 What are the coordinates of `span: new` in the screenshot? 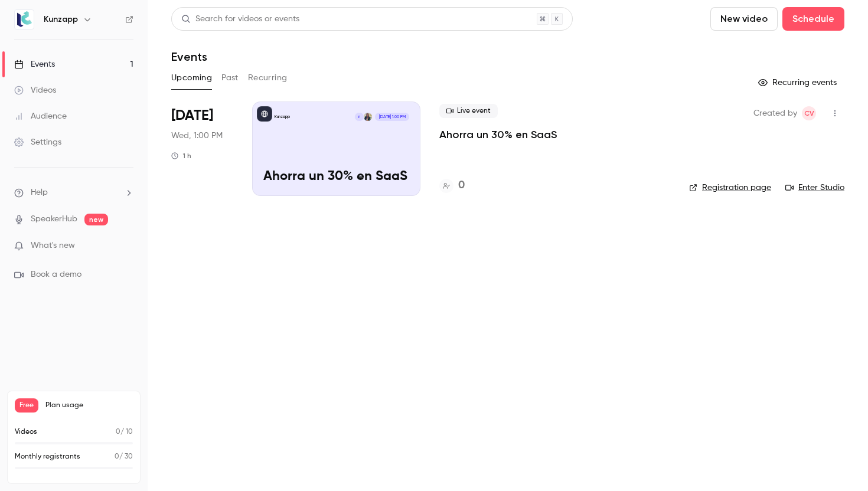 It's located at (96, 219).